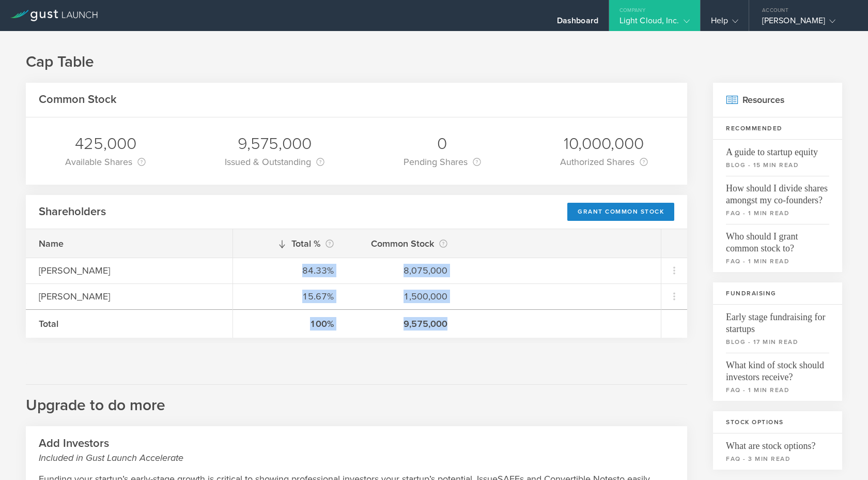 This screenshot has height=480, width=868. What do you see at coordinates (777, 422) in the screenshot?
I see `h3: Stock Options` at bounding box center [777, 422].